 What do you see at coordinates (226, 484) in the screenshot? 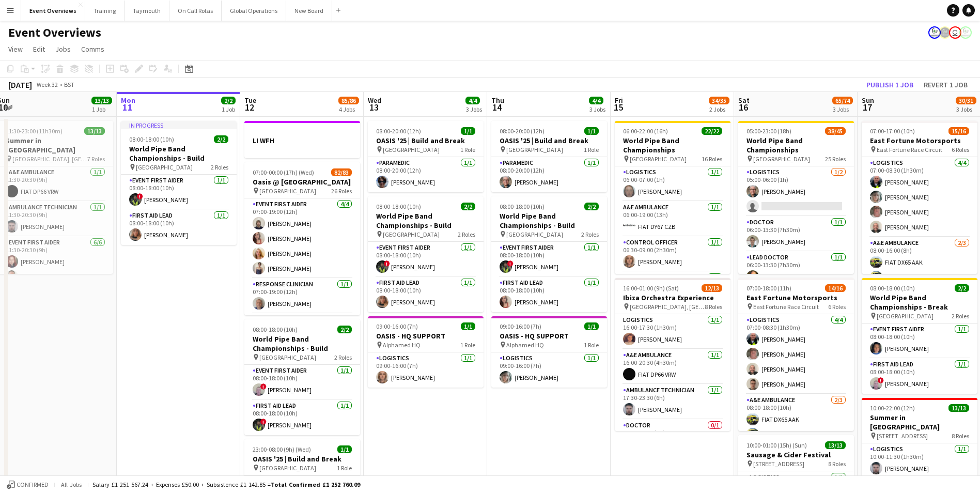
I see `div: Salary £1 251 567.24 + Expenses £50.00 + Subsistence £1 142.85 =` at bounding box center [226, 484].